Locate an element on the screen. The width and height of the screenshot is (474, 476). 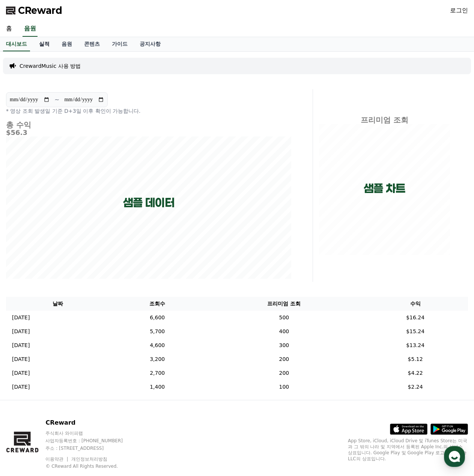
a: 이용약관 is located at coordinates (57, 459).